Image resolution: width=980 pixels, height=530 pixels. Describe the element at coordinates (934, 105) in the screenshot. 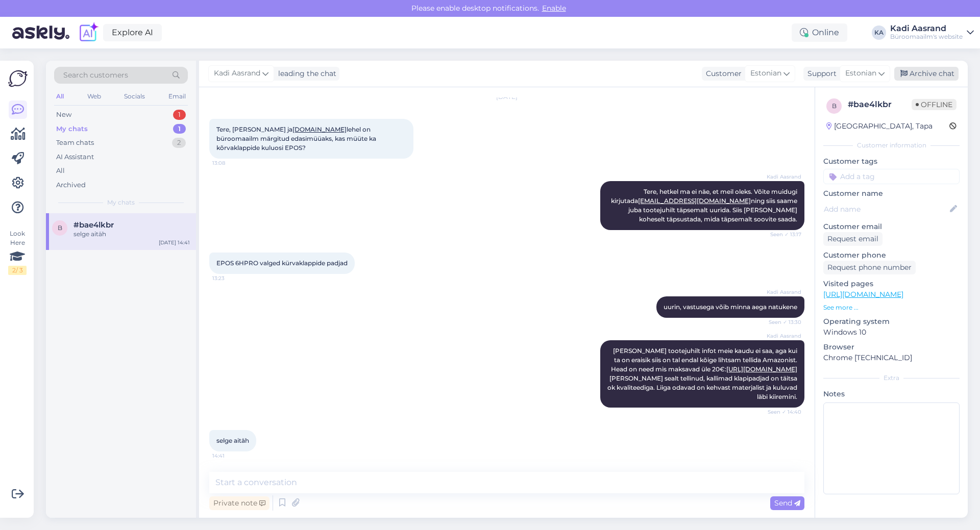

I see `span: Offline` at that location.